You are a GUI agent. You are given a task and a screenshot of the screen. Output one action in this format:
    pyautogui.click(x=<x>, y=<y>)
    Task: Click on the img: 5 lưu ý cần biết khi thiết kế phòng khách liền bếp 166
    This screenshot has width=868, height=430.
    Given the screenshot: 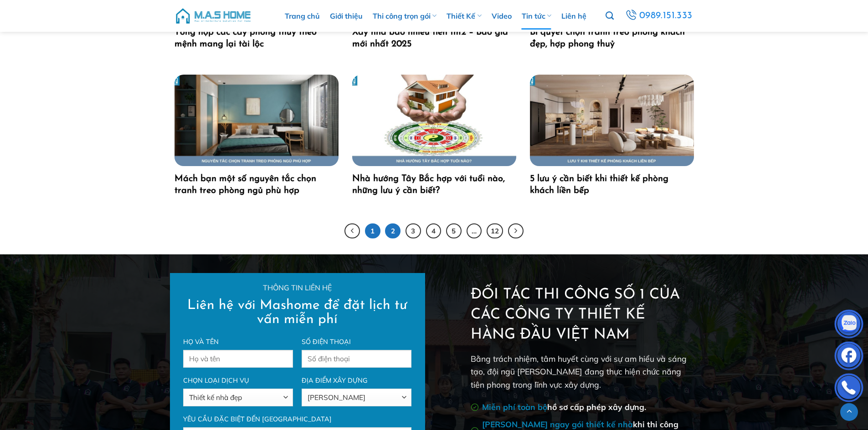 What is the action you would take?
    pyautogui.click(x=612, y=120)
    